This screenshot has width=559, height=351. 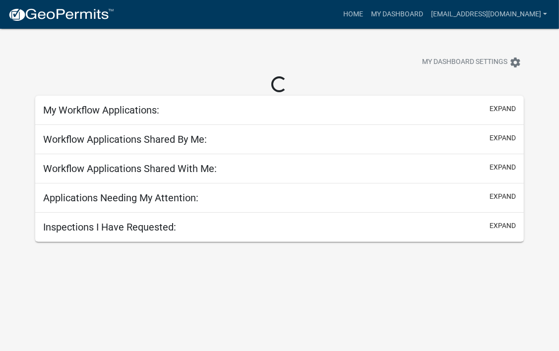 I want to click on h5: Inspections I Have Requested:, so click(x=110, y=227).